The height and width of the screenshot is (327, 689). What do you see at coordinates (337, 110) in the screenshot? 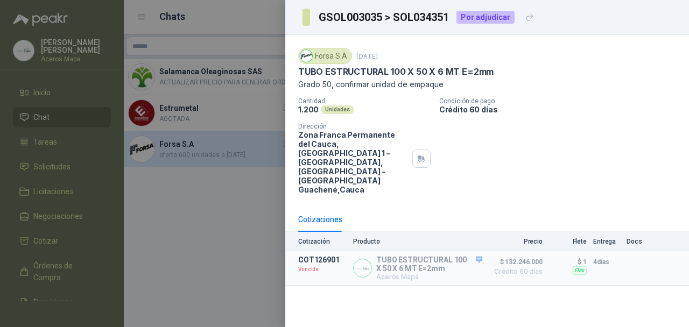
I see `div: Unidades` at bounding box center [337, 110].